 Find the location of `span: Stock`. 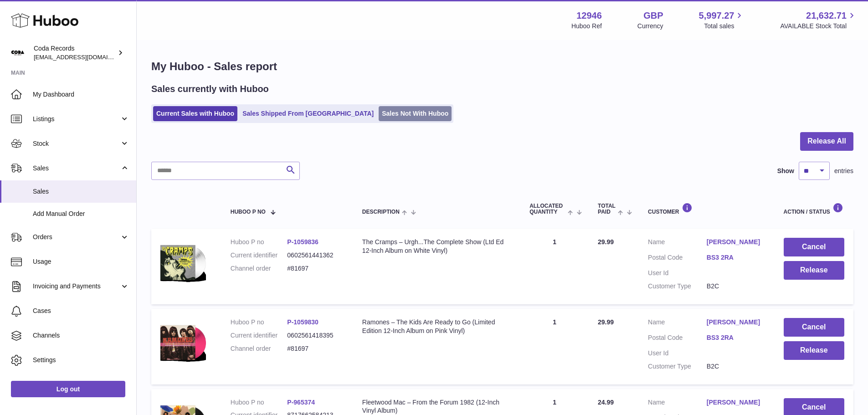

span: Stock is located at coordinates (76, 144).